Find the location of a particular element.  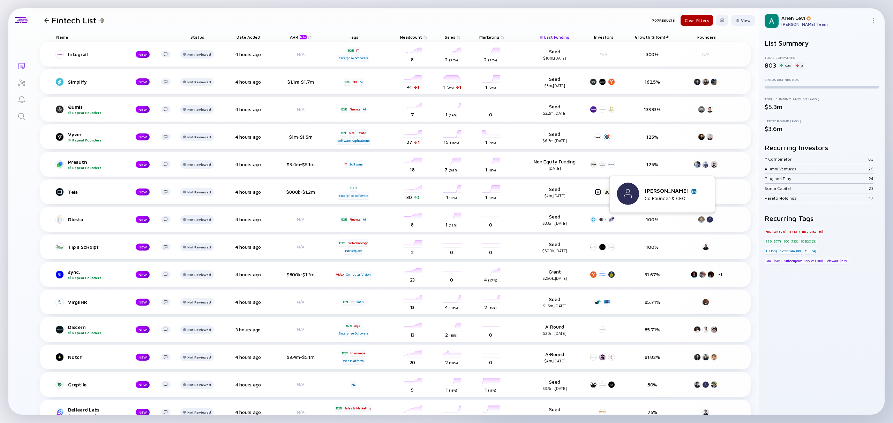

div: Date Added is located at coordinates (248, 37).